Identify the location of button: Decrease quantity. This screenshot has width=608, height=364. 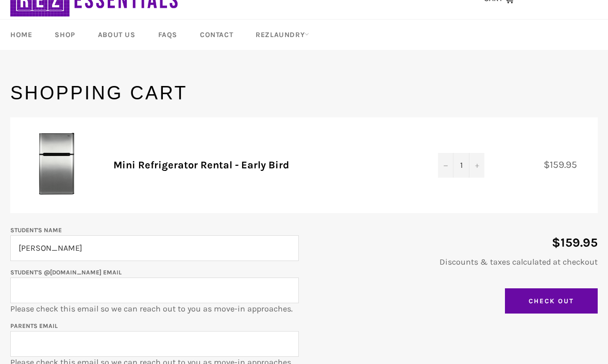
(445, 166).